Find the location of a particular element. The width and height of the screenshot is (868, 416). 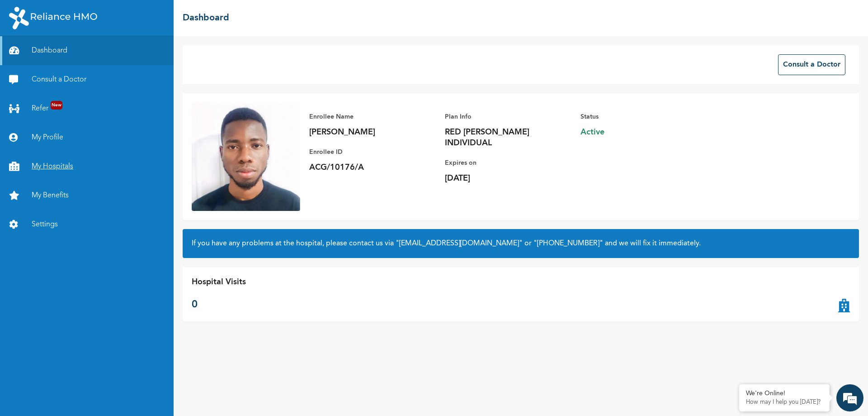

button: Consult a Doctor is located at coordinates (811, 64).